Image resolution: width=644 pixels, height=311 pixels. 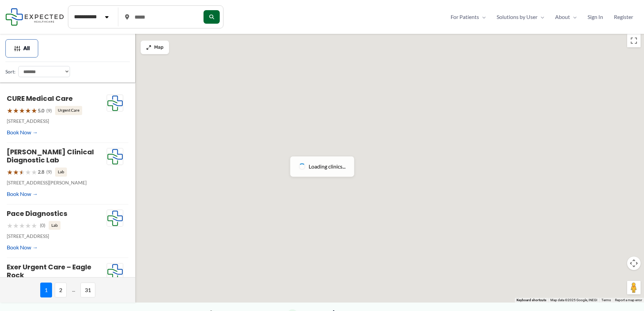 I want to click on span: Map, so click(x=159, y=48).